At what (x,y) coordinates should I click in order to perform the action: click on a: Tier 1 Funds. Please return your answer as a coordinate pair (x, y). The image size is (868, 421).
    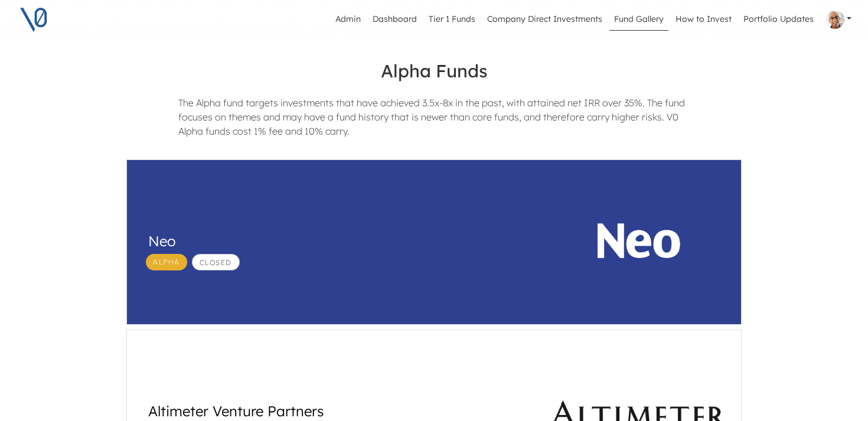
    Looking at the image, I should click on (452, 20).